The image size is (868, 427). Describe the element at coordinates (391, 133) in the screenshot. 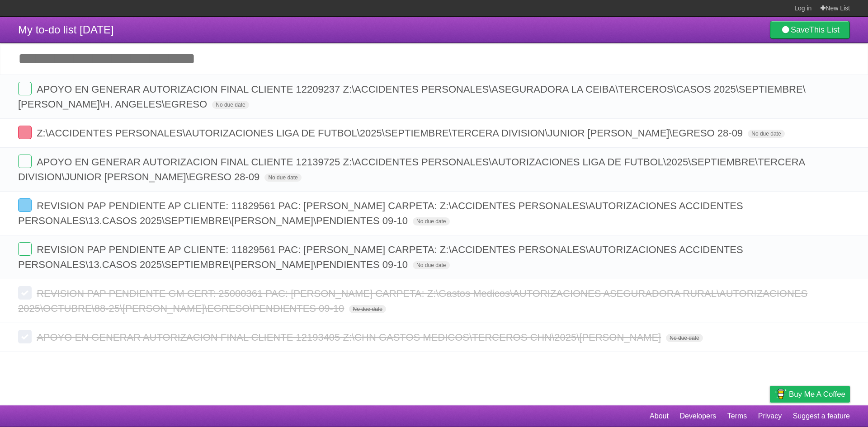

I see `span: Z:\ACCIDENTES PERSONALES\AUTORIZACIONES LIGA DE FUTBOL\2025\SEPTIEMBRE\TERCERA DIVISION\JUNIOR [P...` at that location.